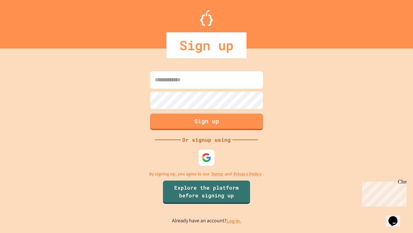  I want to click on img: google-icon.svg, so click(207, 157).